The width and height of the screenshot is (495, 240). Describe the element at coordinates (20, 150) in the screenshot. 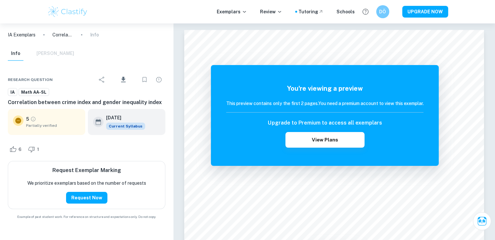

I see `span: 6` at that location.